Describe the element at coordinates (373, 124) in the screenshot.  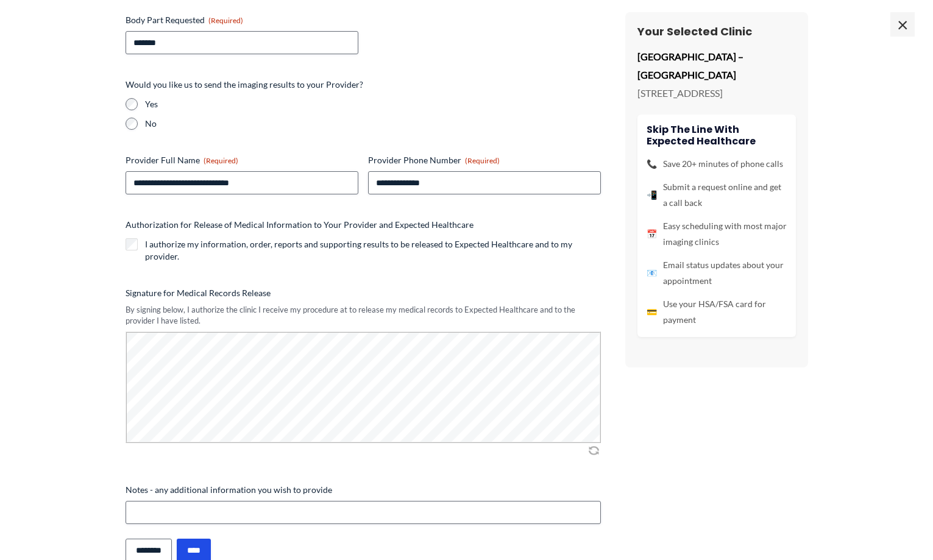
I see `label: No` at that location.